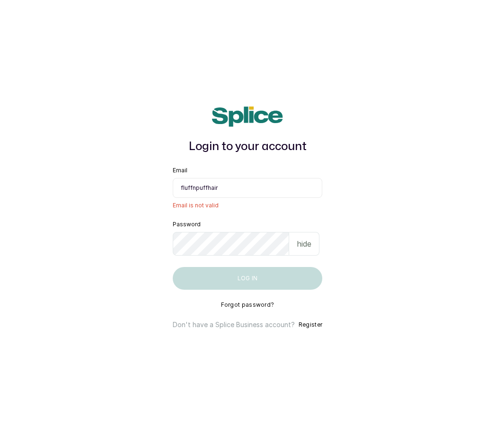 The height and width of the screenshot is (436, 495). What do you see at coordinates (247, 305) in the screenshot?
I see `button: Forgot password?` at bounding box center [247, 305].